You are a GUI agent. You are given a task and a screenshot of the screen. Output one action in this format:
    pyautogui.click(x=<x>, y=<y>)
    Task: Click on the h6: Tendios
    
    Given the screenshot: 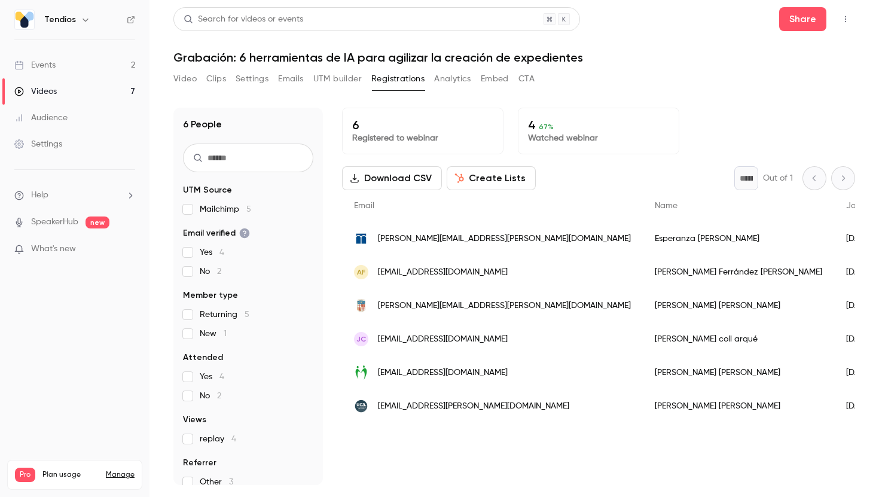 What is the action you would take?
    pyautogui.click(x=60, y=20)
    